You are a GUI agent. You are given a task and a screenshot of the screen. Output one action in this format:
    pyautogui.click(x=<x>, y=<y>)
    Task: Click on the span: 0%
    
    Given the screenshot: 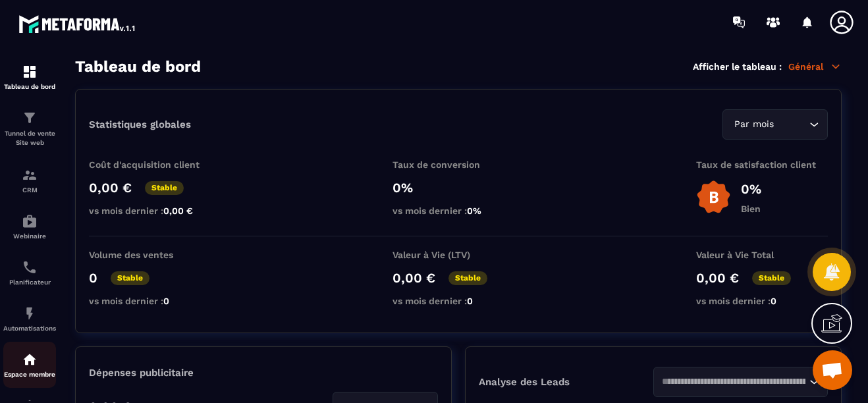 What is the action you would take?
    pyautogui.click(x=474, y=211)
    